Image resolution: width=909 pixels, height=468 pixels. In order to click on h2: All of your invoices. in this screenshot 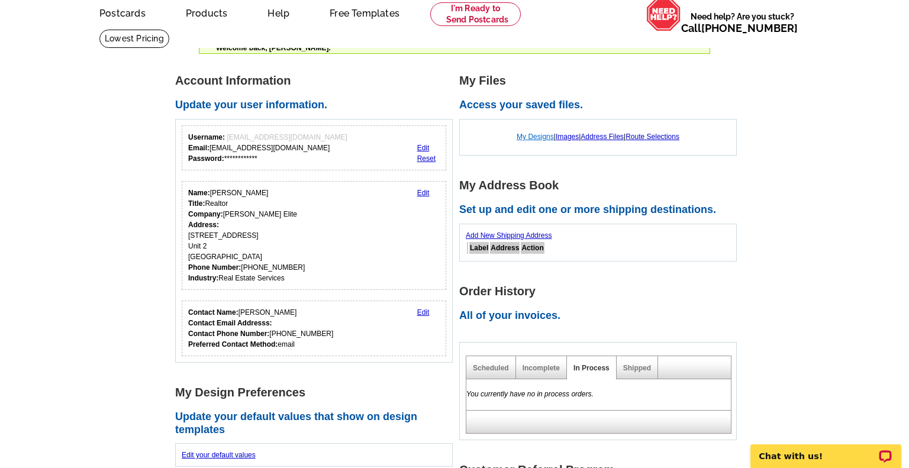, I will do `click(601, 316)`.